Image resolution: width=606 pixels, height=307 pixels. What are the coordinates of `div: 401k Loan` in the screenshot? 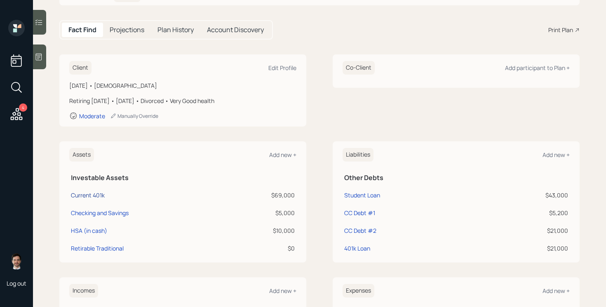 It's located at (357, 248).